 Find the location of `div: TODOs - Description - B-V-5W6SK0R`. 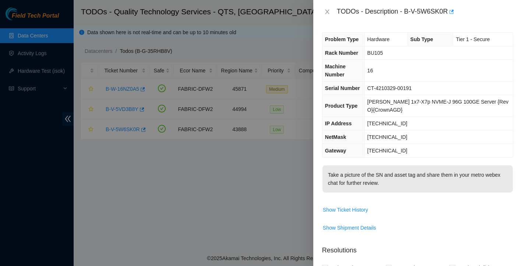

div: TODOs - Description - B-V-5W6SK0R is located at coordinates (424, 12).